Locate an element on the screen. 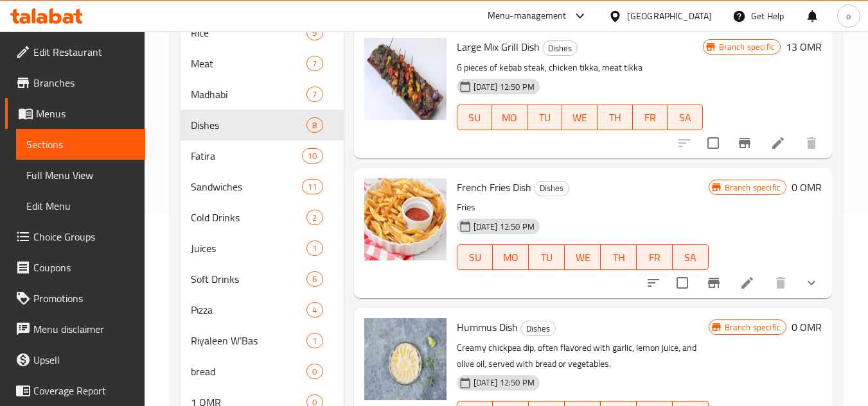 This screenshot has height=406, width=868. span: SA is located at coordinates (684, 118).